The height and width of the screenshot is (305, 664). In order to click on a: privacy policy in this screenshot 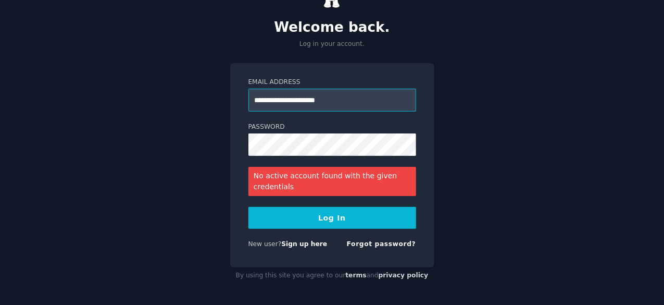, I will do `click(404, 275)`.